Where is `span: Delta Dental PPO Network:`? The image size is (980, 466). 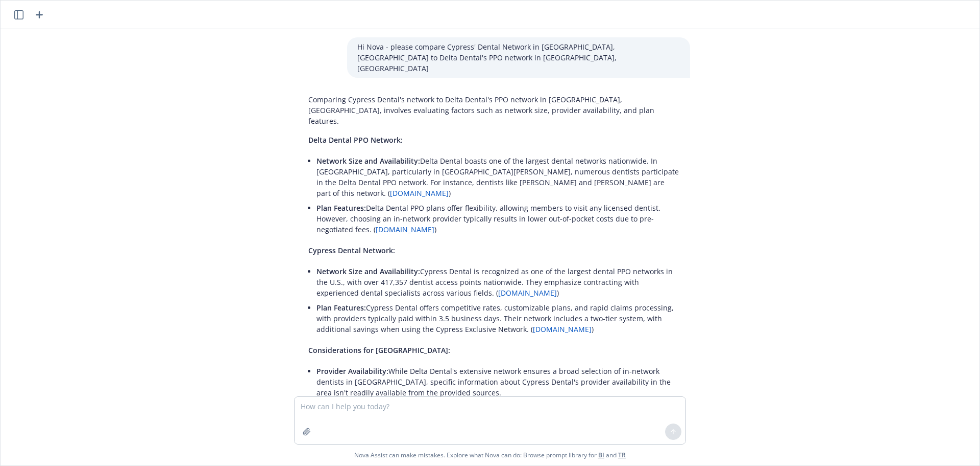 span: Delta Dental PPO Network: is located at coordinates (356, 139).